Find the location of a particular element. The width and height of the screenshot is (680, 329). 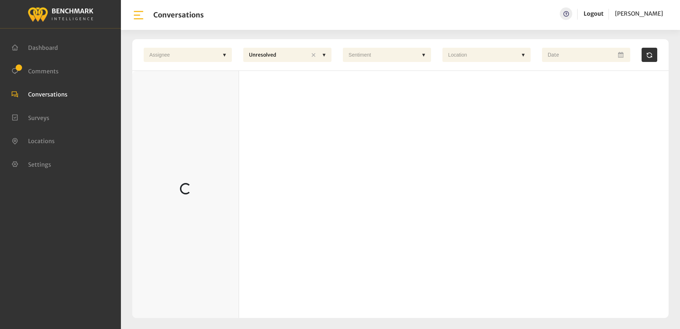

span: Locations is located at coordinates (41, 141).